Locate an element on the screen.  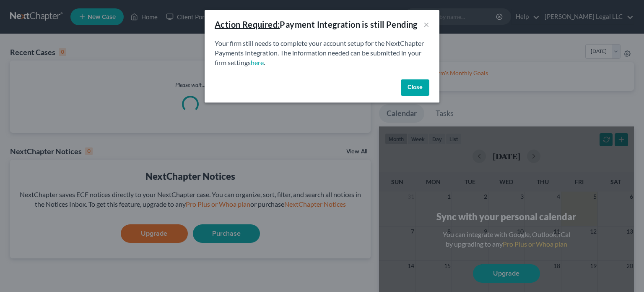
p: Your firm still needs to complete your account setup for the NextChapter Payments Integration. Th... is located at coordinates (322, 53).